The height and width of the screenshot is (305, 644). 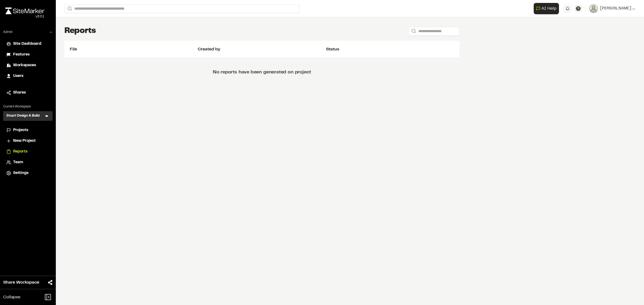 I want to click on span: Site Dashboard, so click(x=27, y=44).